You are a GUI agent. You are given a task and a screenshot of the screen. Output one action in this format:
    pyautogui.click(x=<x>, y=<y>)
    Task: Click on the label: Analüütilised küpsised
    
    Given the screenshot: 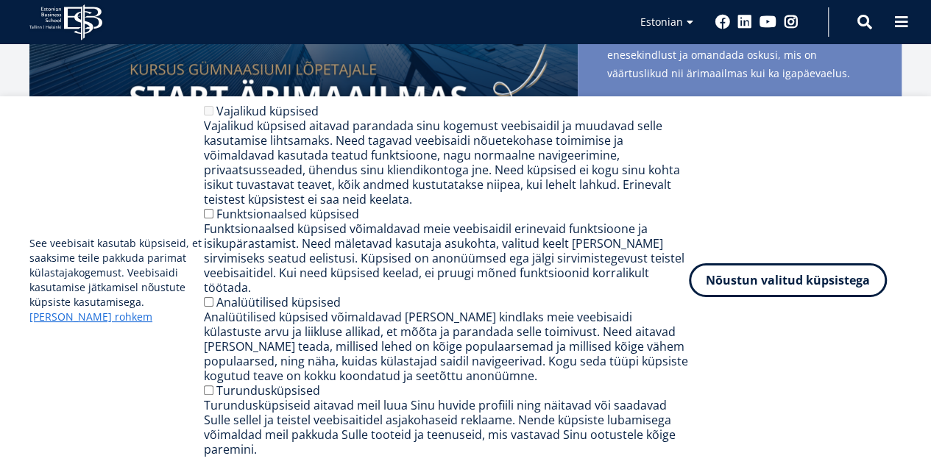 What is the action you would take?
    pyautogui.click(x=278, y=302)
    